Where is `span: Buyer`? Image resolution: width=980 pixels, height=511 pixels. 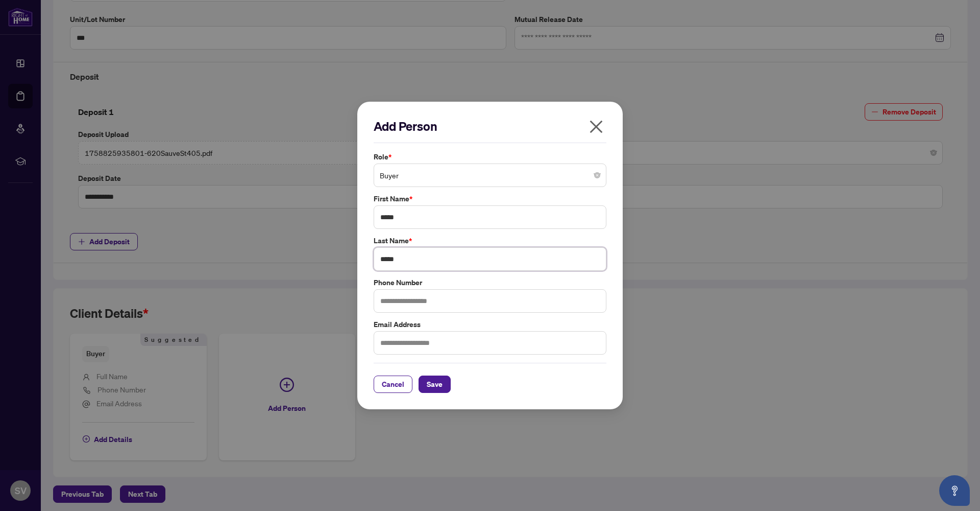
span: Buyer is located at coordinates (490, 176).